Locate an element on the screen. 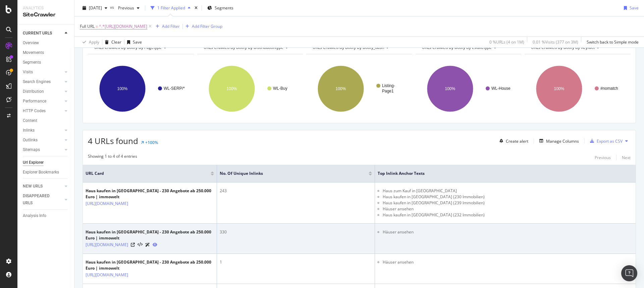  div: Movements is located at coordinates (33, 52).